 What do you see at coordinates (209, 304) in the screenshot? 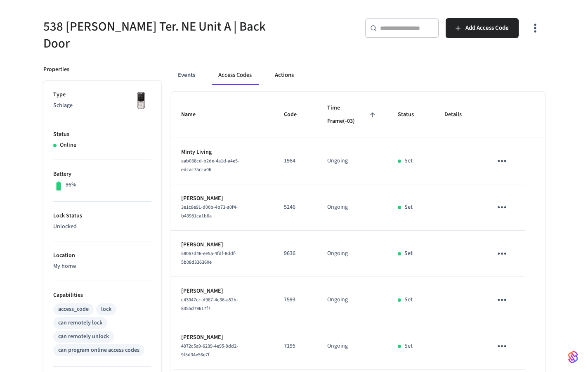
I see `span: c43047cc-d987-4c36-a52b-8355d79617f7` at bounding box center [209, 304].